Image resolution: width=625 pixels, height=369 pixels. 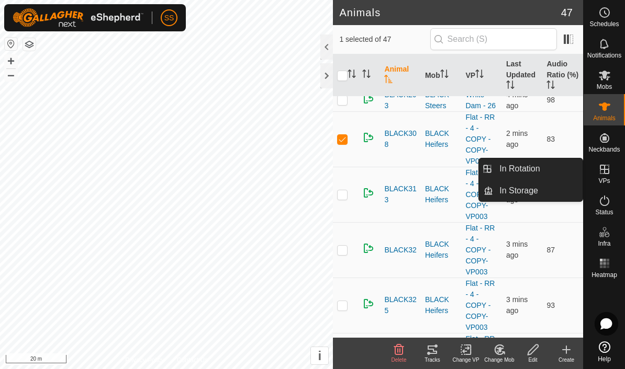 I want to click on span: Help, so click(x=604, y=359).